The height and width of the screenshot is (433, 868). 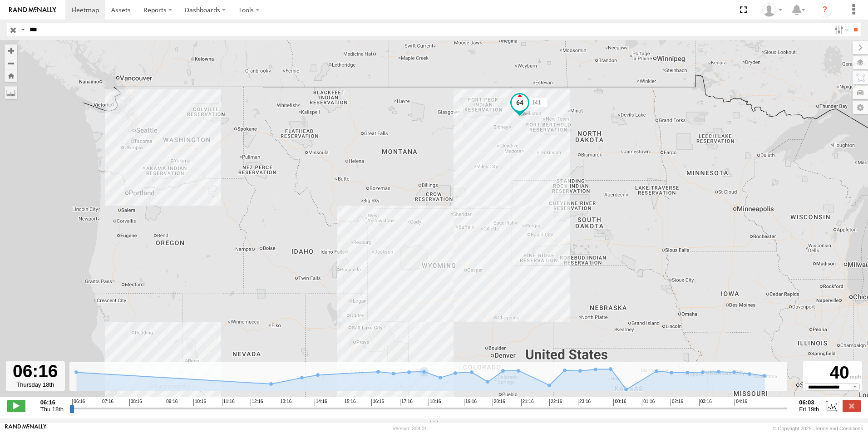 I want to click on span: 06:16, so click(x=78, y=403).